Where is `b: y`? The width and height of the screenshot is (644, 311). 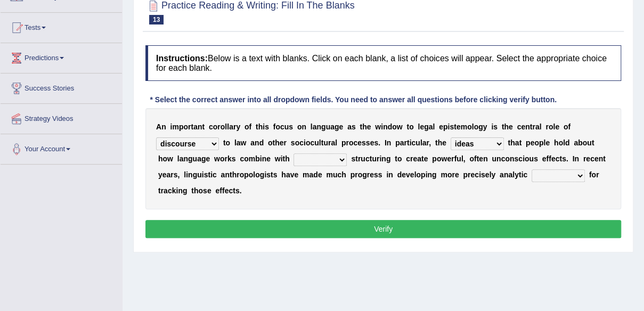 b: y is located at coordinates (238, 127).